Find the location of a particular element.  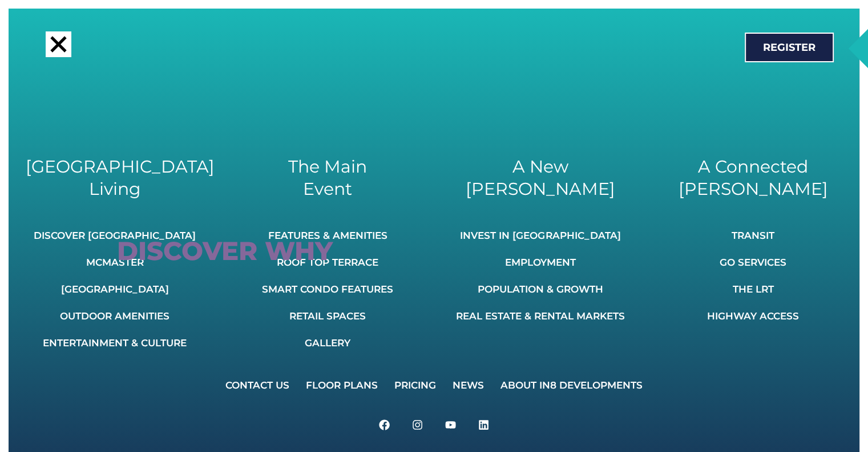

a: Register is located at coordinates (789, 48).